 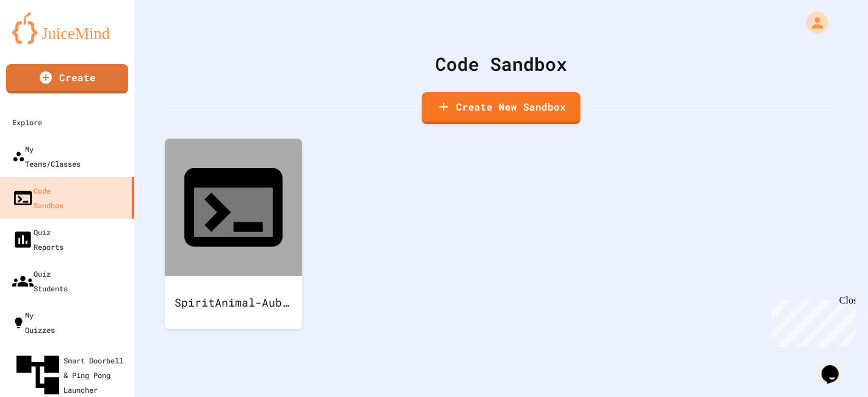 What do you see at coordinates (812, 23) in the screenshot?
I see `div: My Account` at bounding box center [812, 23].